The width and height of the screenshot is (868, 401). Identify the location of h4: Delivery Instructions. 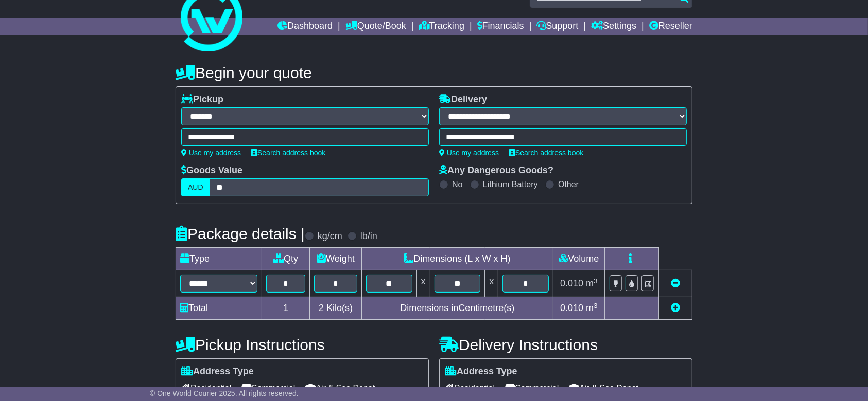
(566, 345).